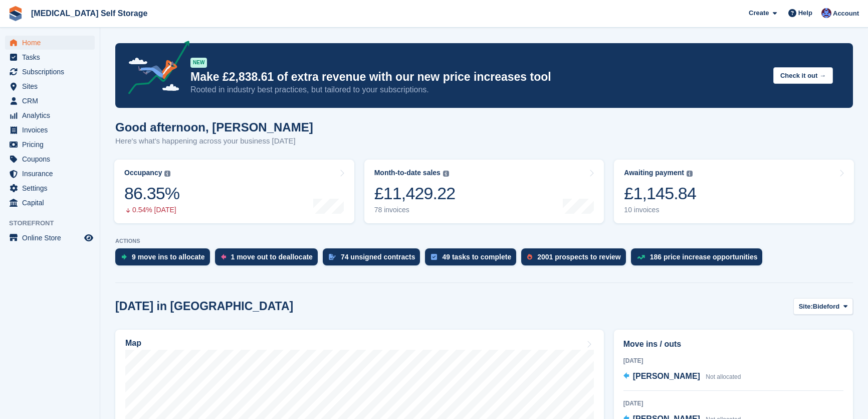 Image resolution: width=868 pixels, height=419 pixels. What do you see at coordinates (805, 13) in the screenshot?
I see `span: Help` at bounding box center [805, 13].